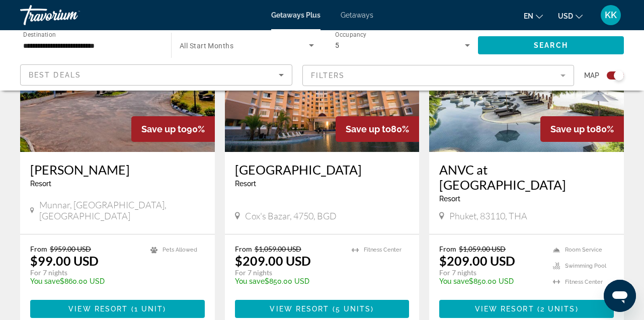 The width and height of the screenshot is (644, 320). I want to click on span: 5 units, so click(353, 309).